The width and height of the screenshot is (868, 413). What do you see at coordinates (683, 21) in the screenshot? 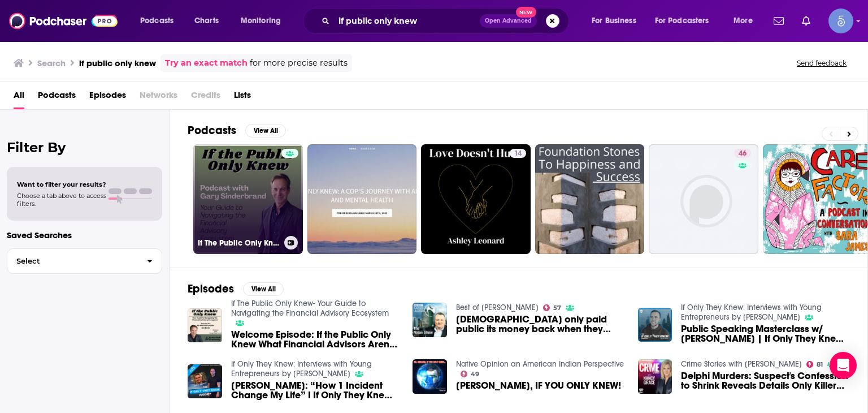
I see `span: For Podcasters` at bounding box center [683, 21].